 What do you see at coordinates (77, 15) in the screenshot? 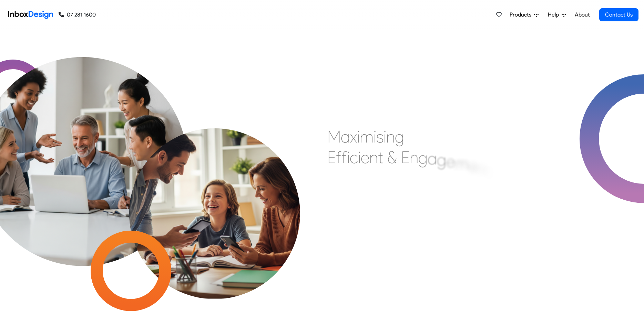
I see `a: 07 281 1600` at bounding box center [77, 15].